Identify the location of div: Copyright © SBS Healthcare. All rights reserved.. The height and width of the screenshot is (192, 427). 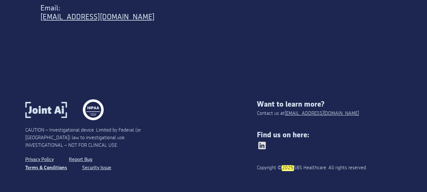
(315, 168).